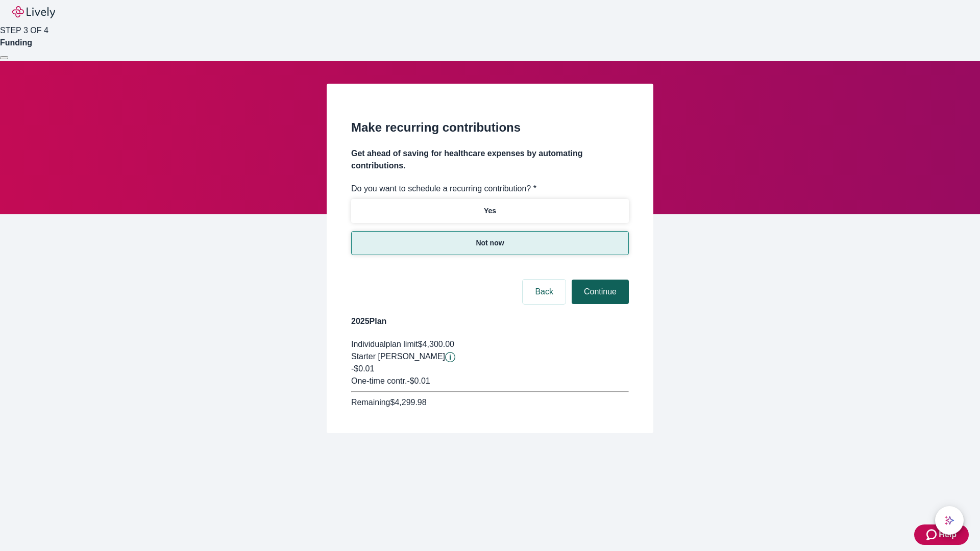 This screenshot has height=551, width=980. What do you see at coordinates (490, 243) in the screenshot?
I see `p: Not now` at bounding box center [490, 243].